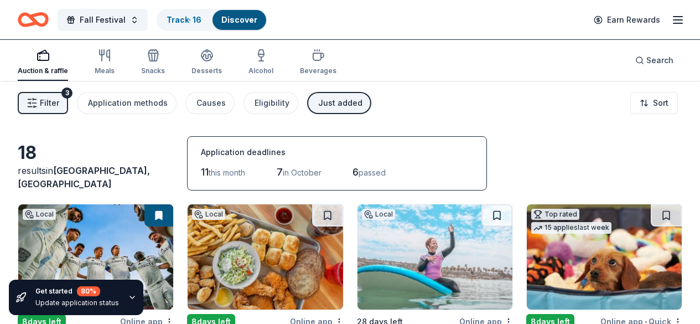 This screenshot has width=700, height=324. What do you see at coordinates (239, 19) in the screenshot?
I see `a: Discover` at bounding box center [239, 19].